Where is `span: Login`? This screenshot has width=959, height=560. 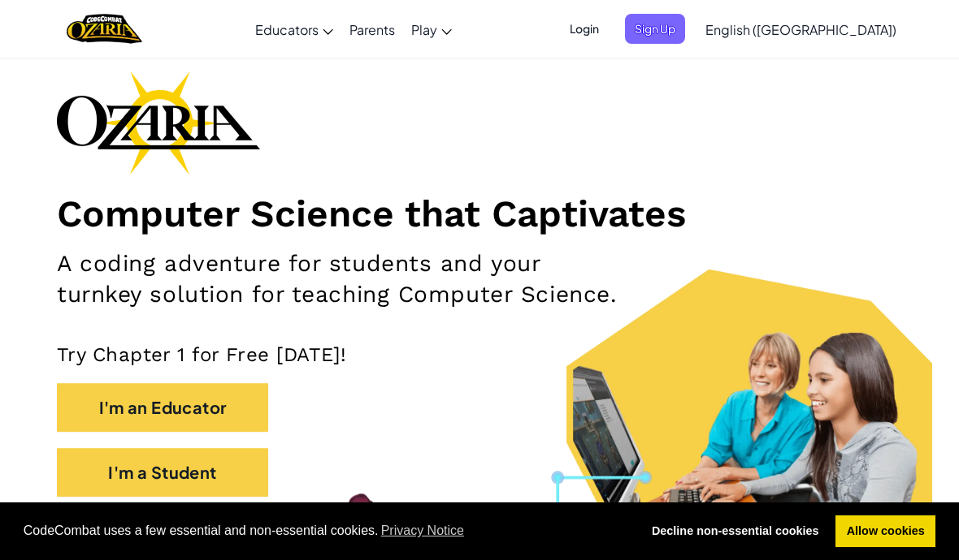
span: Login is located at coordinates (584, 29).